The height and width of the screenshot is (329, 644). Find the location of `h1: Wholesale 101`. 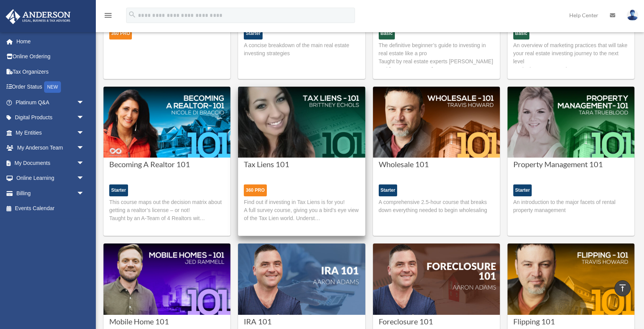

h1: Wholesale 101 is located at coordinates (436, 169).